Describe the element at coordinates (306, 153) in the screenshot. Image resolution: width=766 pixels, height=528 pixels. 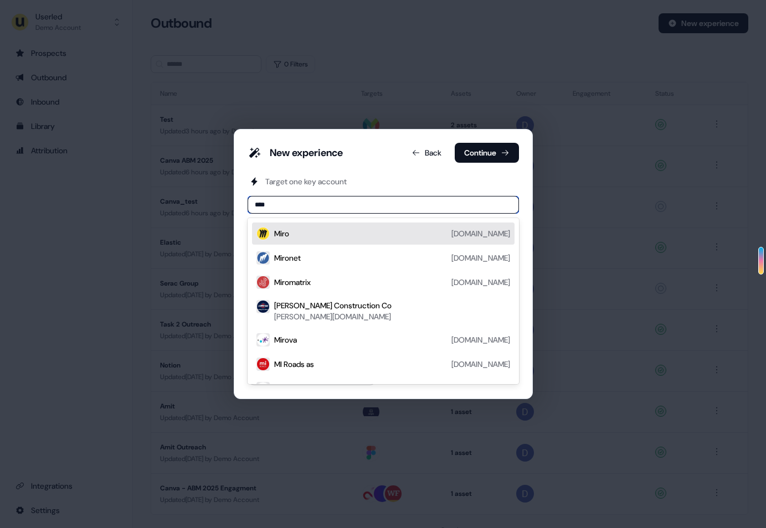
I see `div: New experience` at that location.